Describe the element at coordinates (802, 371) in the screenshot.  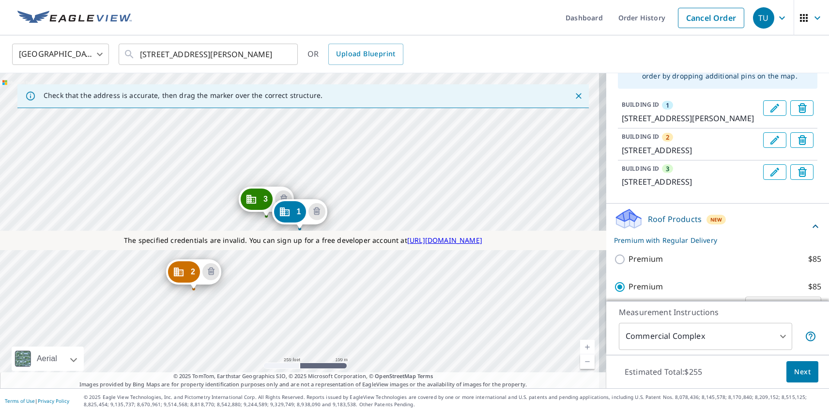
I see `button: Next` at that location.